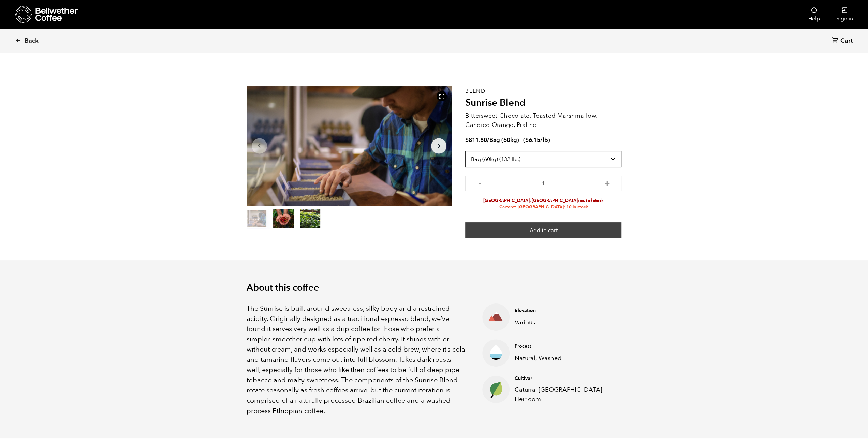 The width and height of the screenshot is (868, 445). What do you see at coordinates (31, 41) in the screenshot?
I see `span: Back` at bounding box center [31, 41].